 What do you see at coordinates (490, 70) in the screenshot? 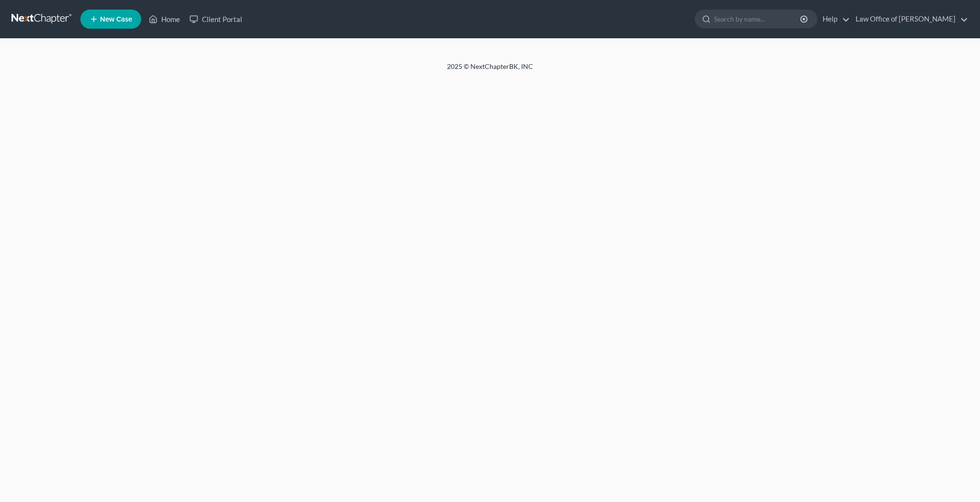
I see `div: 2025 © NextChapterBK, INC` at bounding box center [490, 70].